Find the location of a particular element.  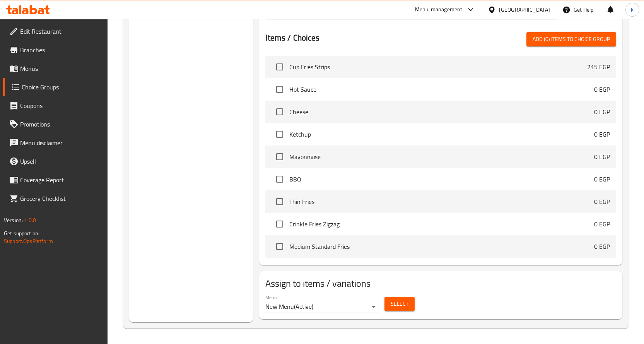

span: BBQ is located at coordinates (442, 179).